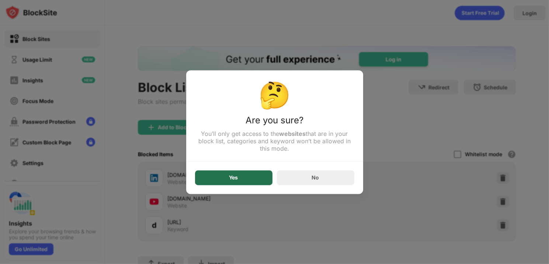 The height and width of the screenshot is (264, 549). What do you see at coordinates (275, 122) in the screenshot?
I see `div: Are you sure?` at bounding box center [275, 122].